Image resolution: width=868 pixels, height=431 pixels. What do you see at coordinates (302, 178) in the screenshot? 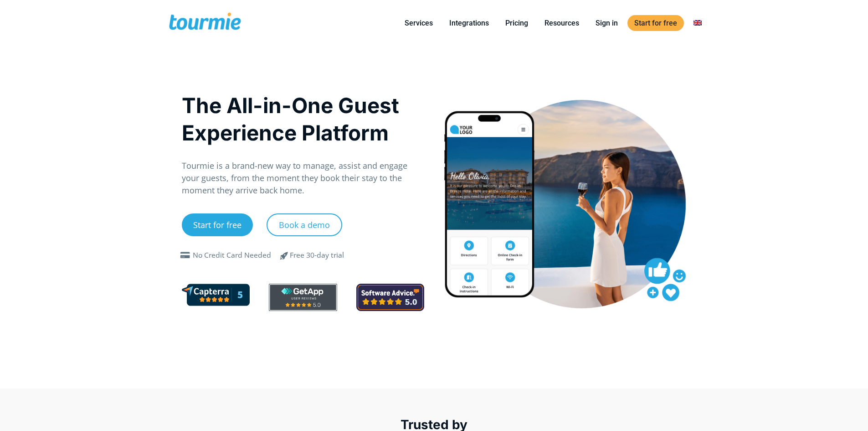
I see `p: Tourmie is a brand-new way to manage, assist and engage your guests, from the moment they book th...` at bounding box center [302, 178].